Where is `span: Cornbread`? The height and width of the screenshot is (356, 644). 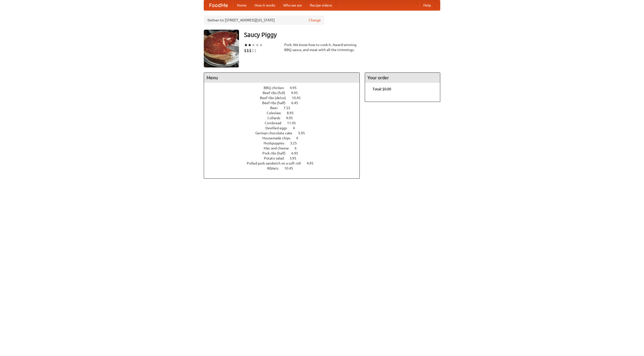
span: Cornbread is located at coordinates (276, 123).